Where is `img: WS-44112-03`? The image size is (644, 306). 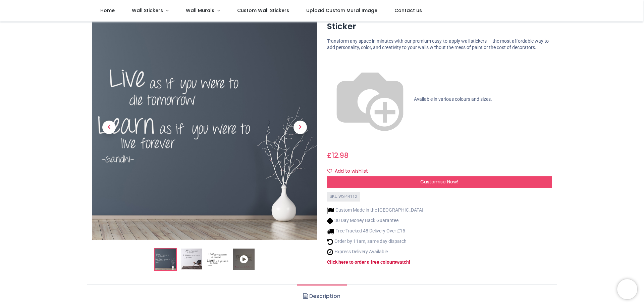 img: WS-44112-03 is located at coordinates (218, 259).